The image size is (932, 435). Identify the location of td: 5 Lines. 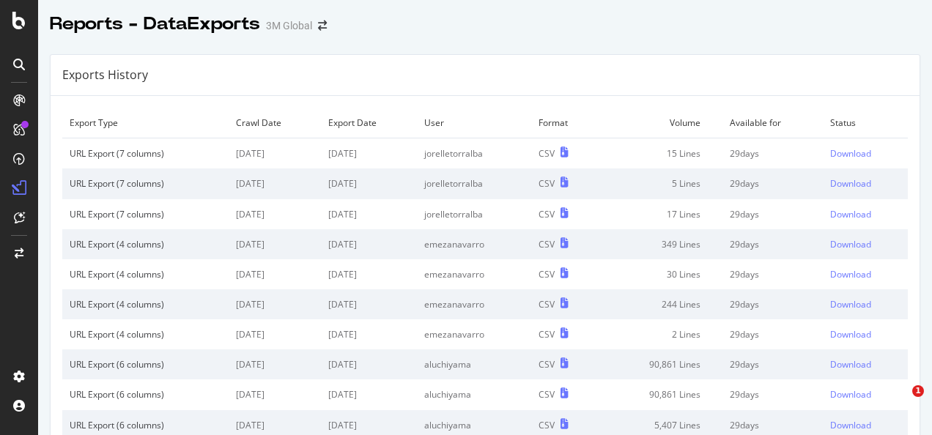
(661, 183).